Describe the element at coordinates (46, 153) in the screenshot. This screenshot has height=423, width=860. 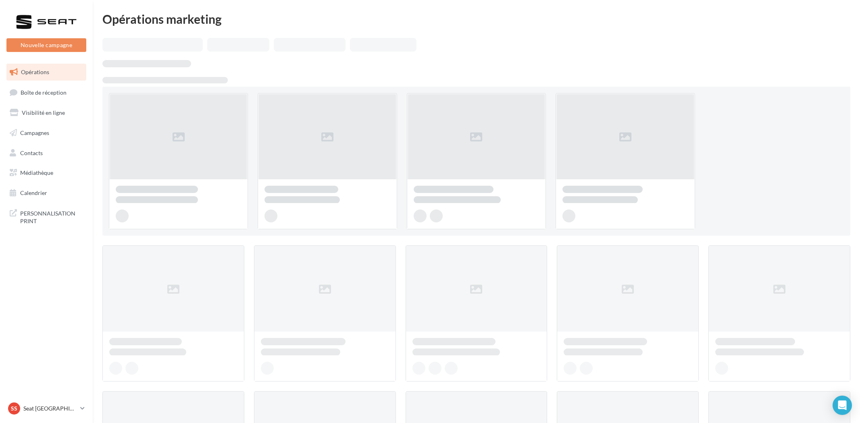
I see `a: Contacts` at that location.